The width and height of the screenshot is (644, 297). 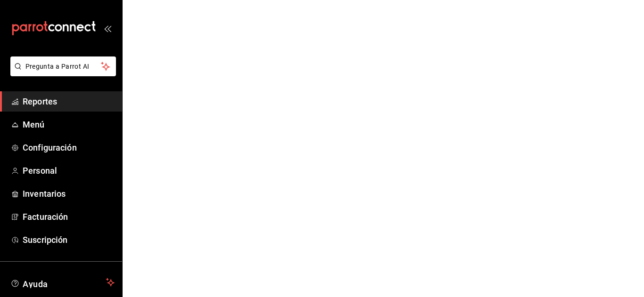 I want to click on span: Menú, so click(x=68, y=124).